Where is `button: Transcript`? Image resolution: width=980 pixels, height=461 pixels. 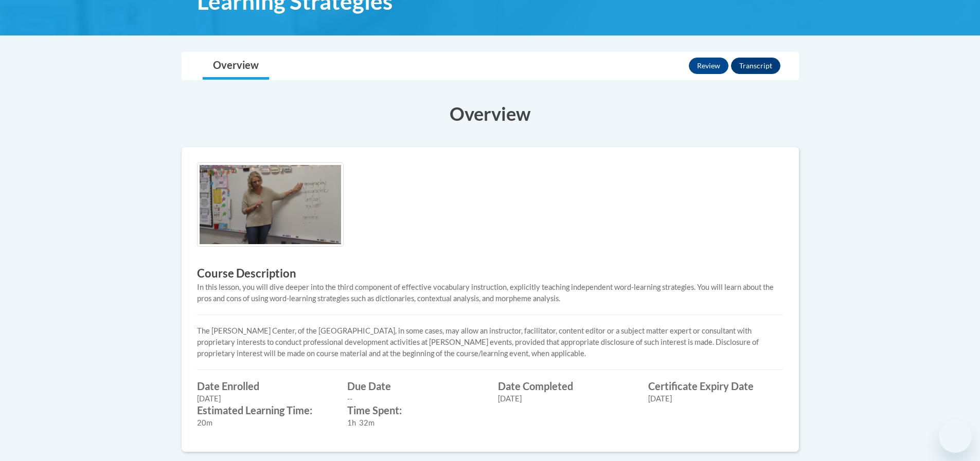 button: Transcript is located at coordinates (756, 66).